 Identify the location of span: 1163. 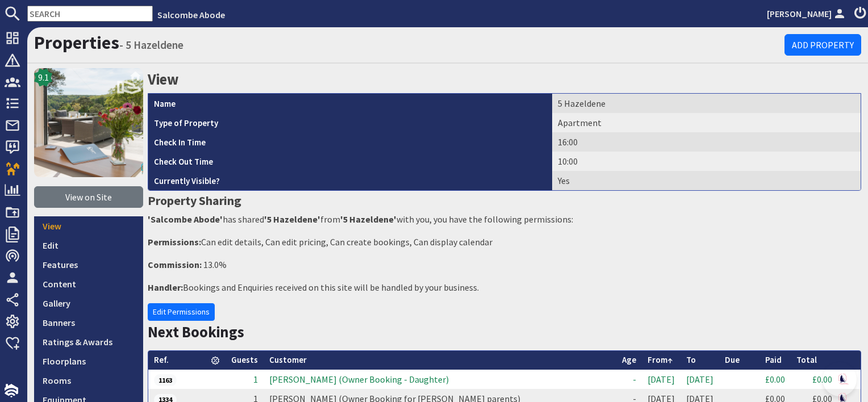
(165, 380).